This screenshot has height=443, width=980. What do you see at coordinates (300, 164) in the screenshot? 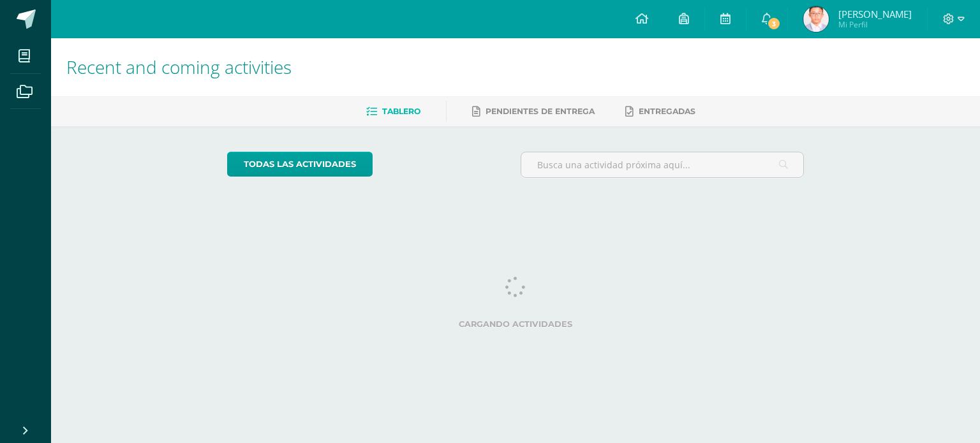
I see `a: todas las Actividades` at bounding box center [300, 164].